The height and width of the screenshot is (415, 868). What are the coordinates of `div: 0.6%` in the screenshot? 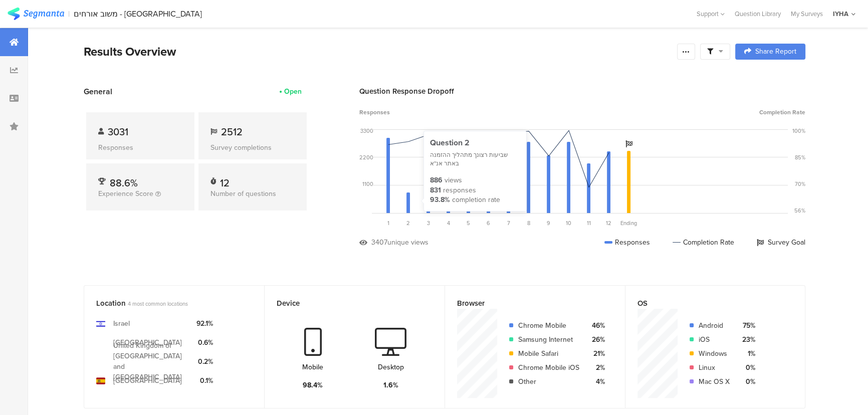 It's located at (204, 342).